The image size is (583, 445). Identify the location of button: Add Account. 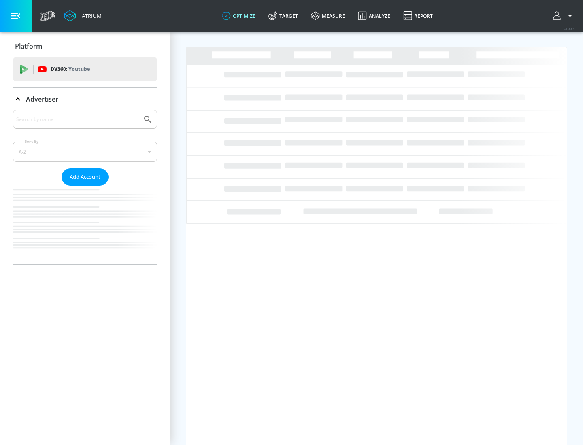
(85, 177).